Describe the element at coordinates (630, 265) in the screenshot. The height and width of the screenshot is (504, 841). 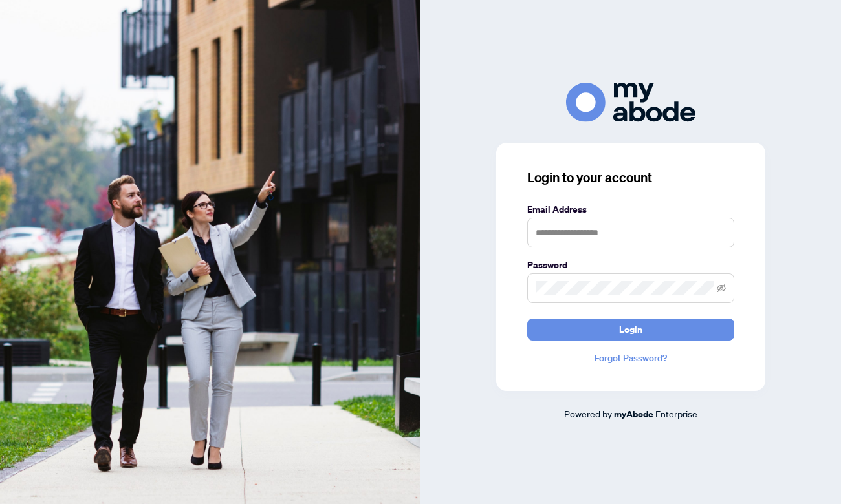
I see `label: Password` at that location.